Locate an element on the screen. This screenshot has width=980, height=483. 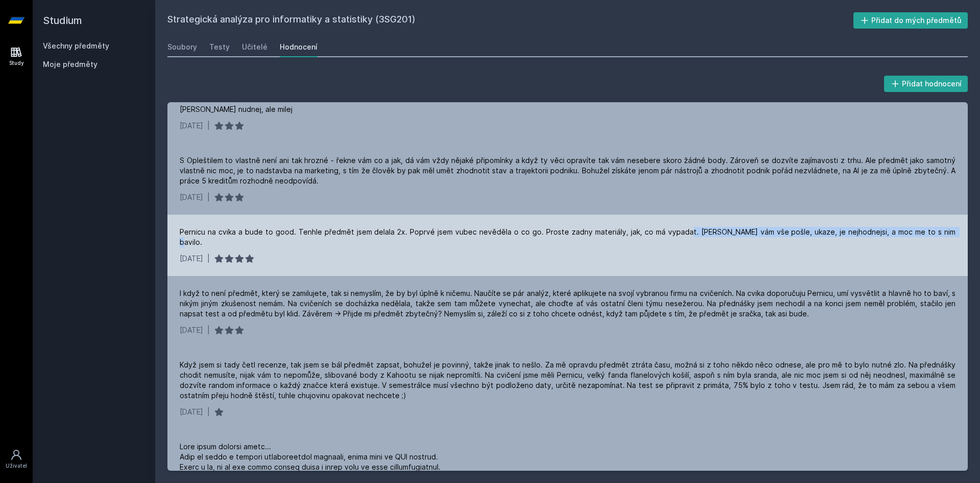
div: Když jsem si tady četl recenze, tak jsem se bál předmět zapsat, bohužel je povinný, takže jinak t... is located at coordinates (567, 380).